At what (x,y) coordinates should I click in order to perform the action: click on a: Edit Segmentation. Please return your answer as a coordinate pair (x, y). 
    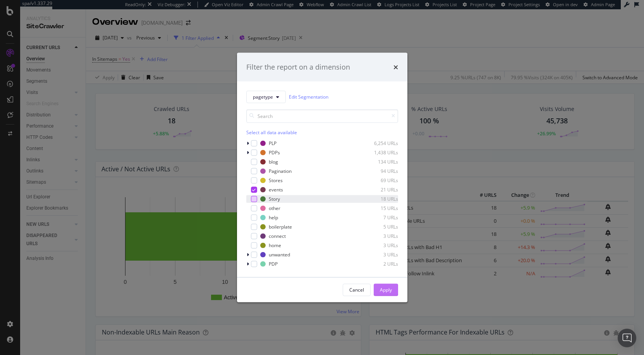
    Looking at the image, I should click on (309, 97).